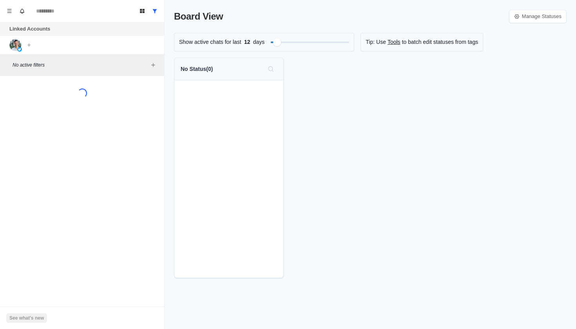 The image size is (576, 329). I want to click on a: Tools, so click(394, 42).